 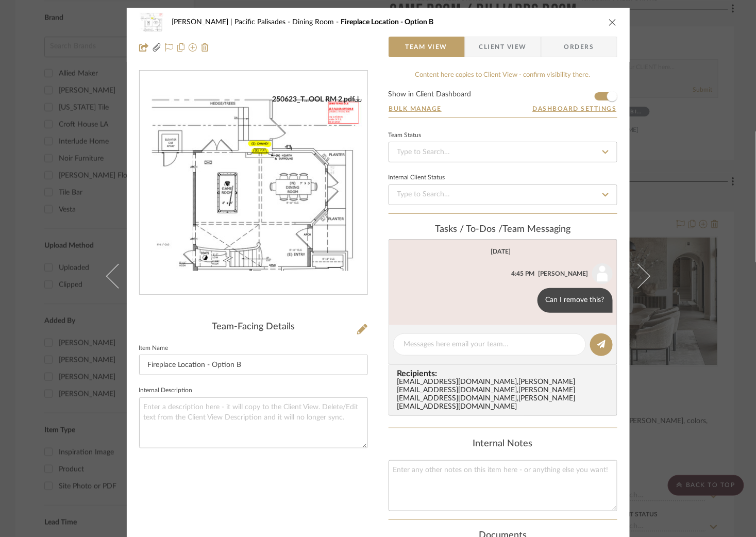 I want to click on span: Dining Room, so click(x=317, y=22).